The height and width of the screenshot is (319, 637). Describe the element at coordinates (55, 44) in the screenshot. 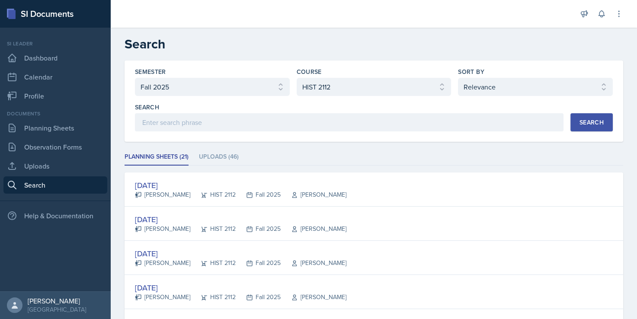

I see `div: Si leader` at that location.